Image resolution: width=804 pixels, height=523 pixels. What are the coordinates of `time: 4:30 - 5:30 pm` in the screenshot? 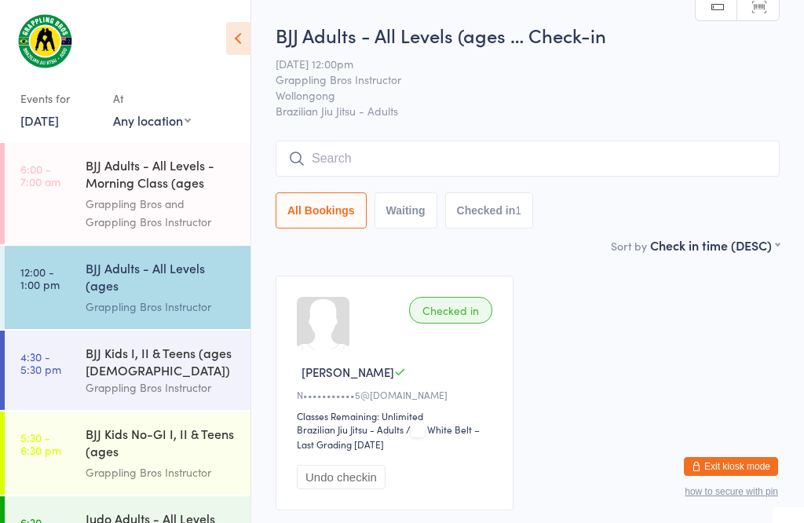 It's located at (41, 363).